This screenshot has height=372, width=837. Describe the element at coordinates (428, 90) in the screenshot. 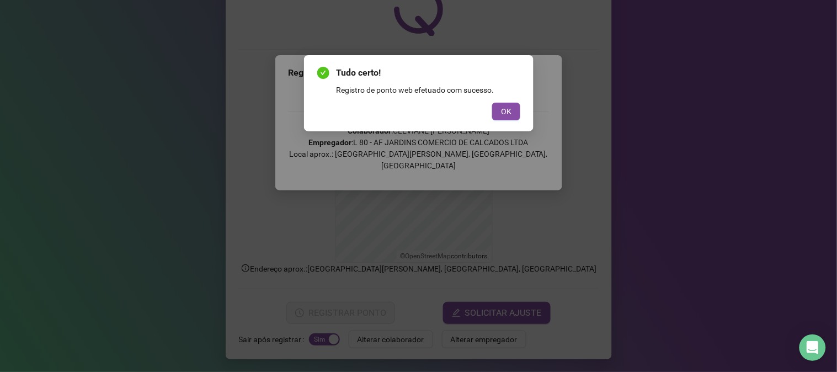

I see `div: Registro de ponto web efetuado com sucesso.` at that location.